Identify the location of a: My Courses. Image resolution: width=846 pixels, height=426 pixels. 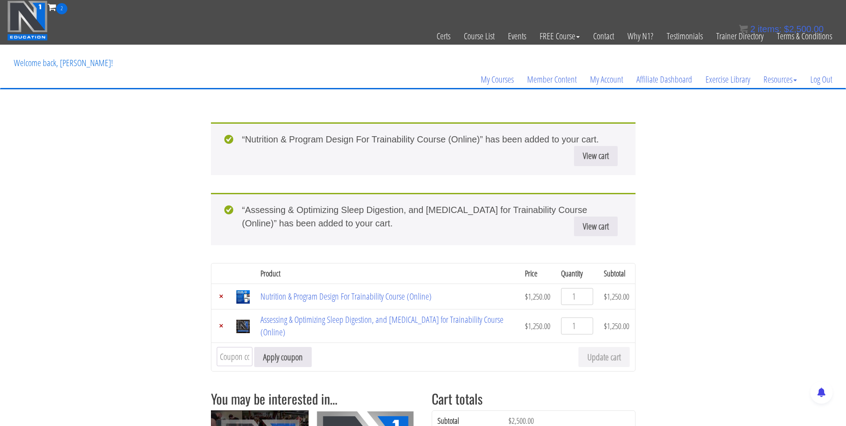
(497, 79).